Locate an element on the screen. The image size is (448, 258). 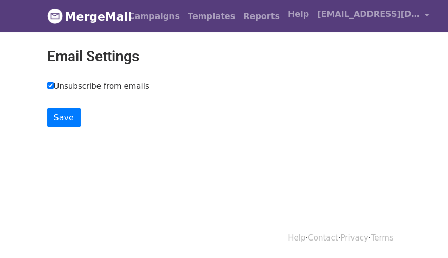
a: MergeMail is located at coordinates (82, 16).